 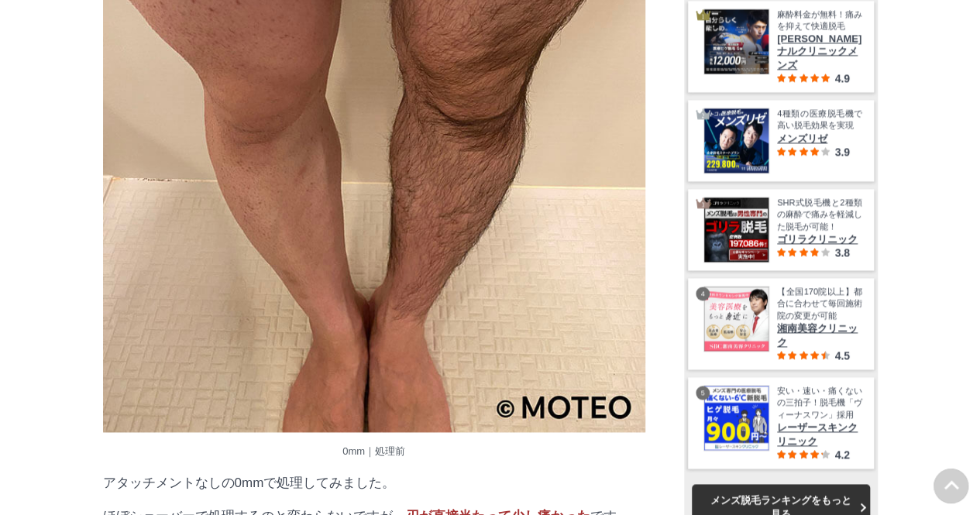 I want to click on p: アタッチメントなしの0mmで処理してみました。, so click(x=374, y=483).